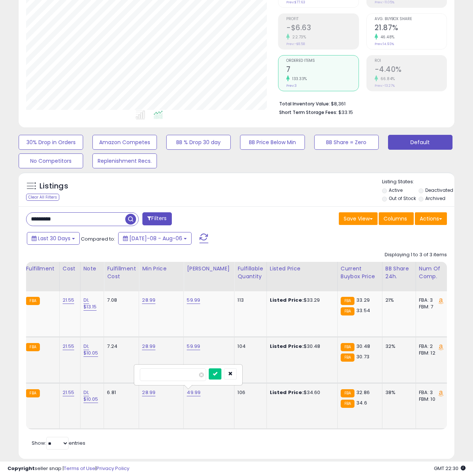 This screenshot has width=473, height=476. Describe the element at coordinates (360, 103) in the screenshot. I see `li: $8,361` at that location.